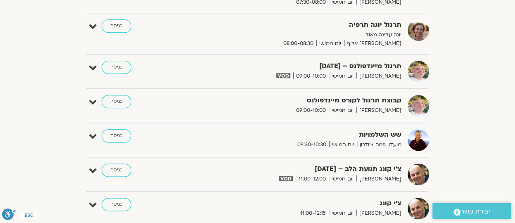  I want to click on strong: תרגול יוגה תרפיה, so click(300, 25).